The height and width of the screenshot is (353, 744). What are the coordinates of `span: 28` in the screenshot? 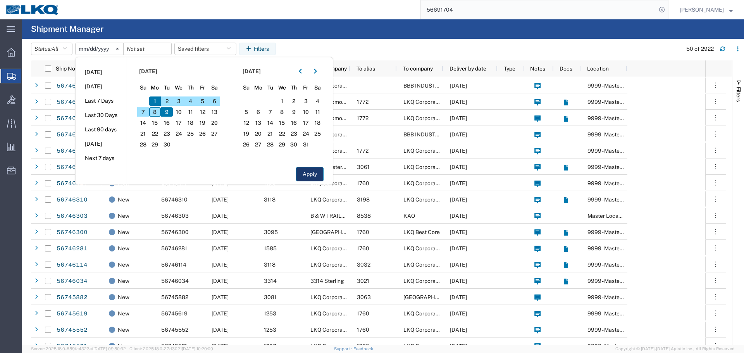 It's located at (143, 145).